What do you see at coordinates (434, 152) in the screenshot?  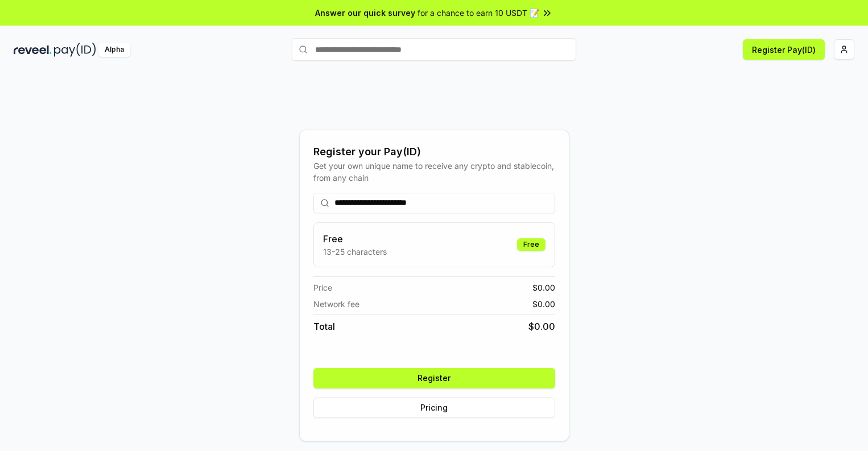 I see `div: Register your Pay(ID)` at bounding box center [434, 152].